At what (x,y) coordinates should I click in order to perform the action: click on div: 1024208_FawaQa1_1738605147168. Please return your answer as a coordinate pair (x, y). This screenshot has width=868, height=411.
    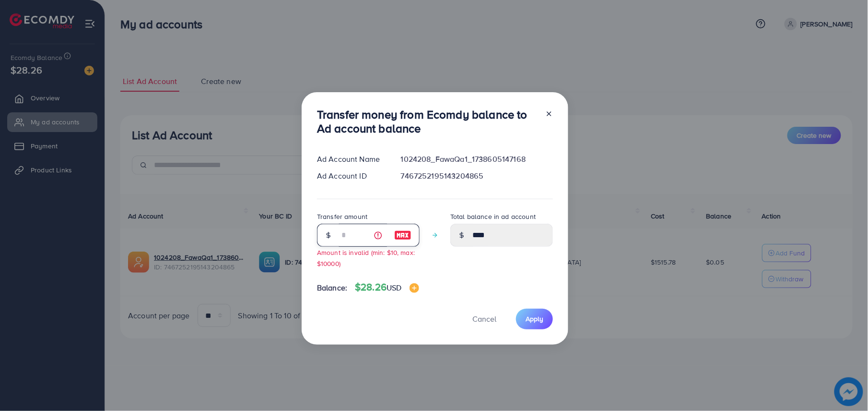
    Looking at the image, I should click on (477, 159).